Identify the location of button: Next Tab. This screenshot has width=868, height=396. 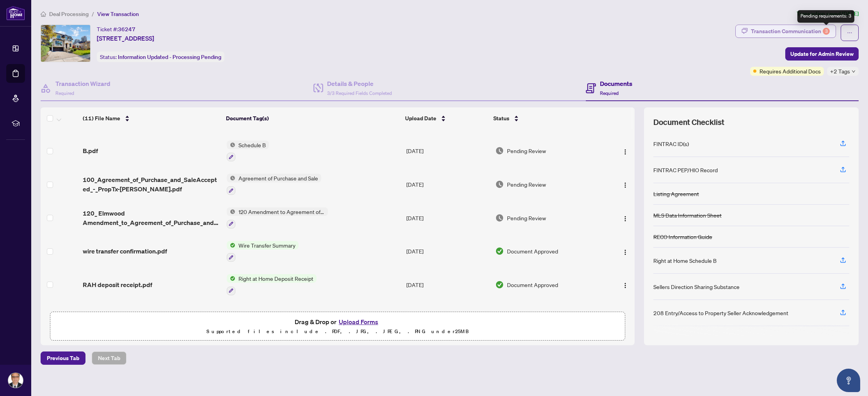
(109, 358).